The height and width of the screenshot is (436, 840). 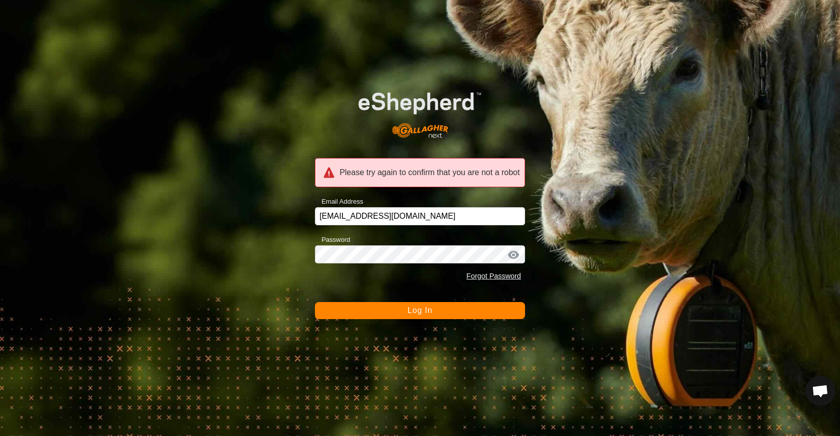 What do you see at coordinates (420, 216) in the screenshot?
I see `input: Email Address` at bounding box center [420, 216].